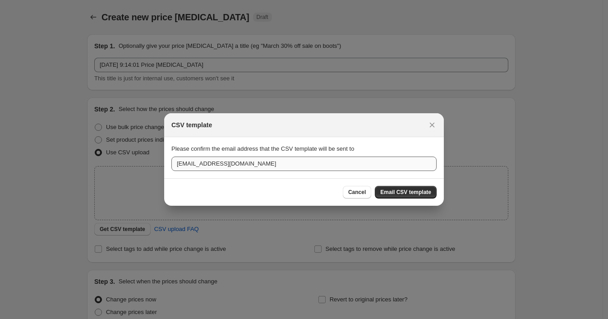  What do you see at coordinates (405, 192) in the screenshot?
I see `span: Email CSV template` at bounding box center [405, 192].